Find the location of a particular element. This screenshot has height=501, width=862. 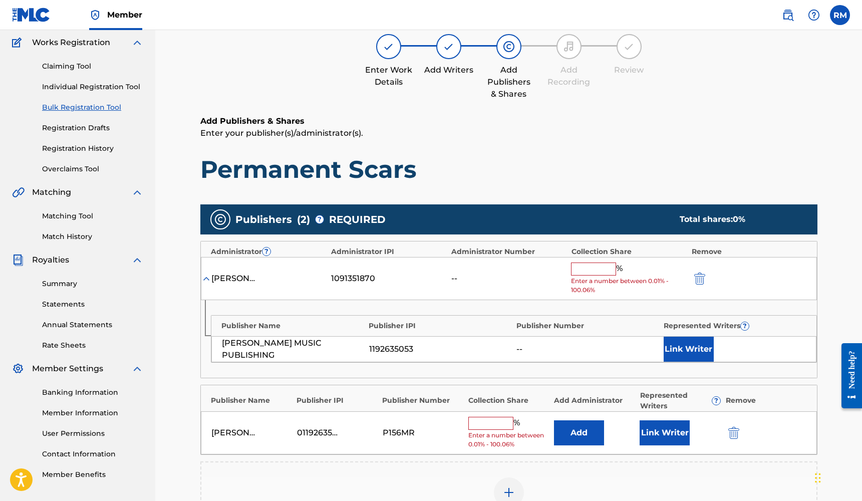

img: Royalties is located at coordinates (18, 260).